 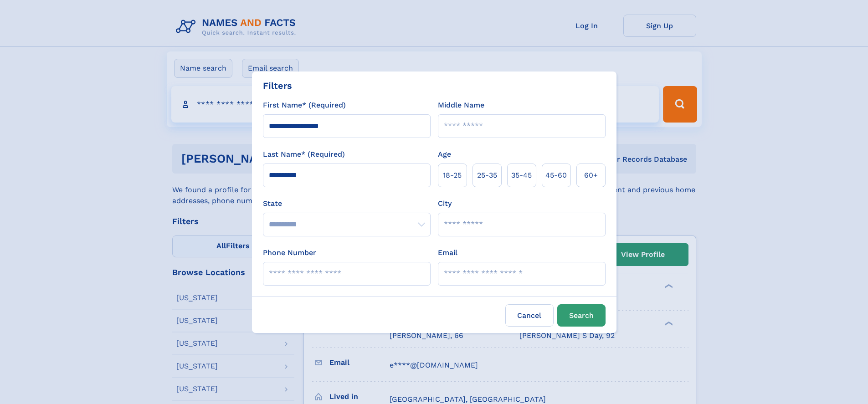 What do you see at coordinates (530, 315) in the screenshot?
I see `label: Cancel` at bounding box center [530, 315].